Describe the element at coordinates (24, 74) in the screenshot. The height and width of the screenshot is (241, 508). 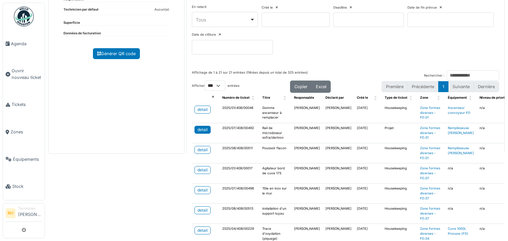
I see `a: Ouvrir nouveau ticket` at that location.